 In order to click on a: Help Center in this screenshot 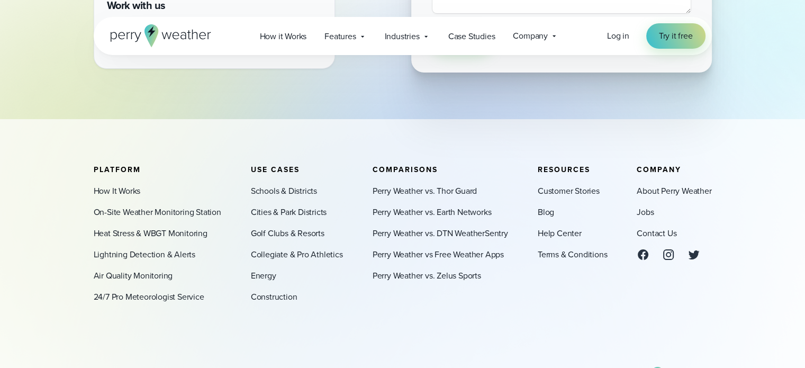, I will do `click(559, 233)`.